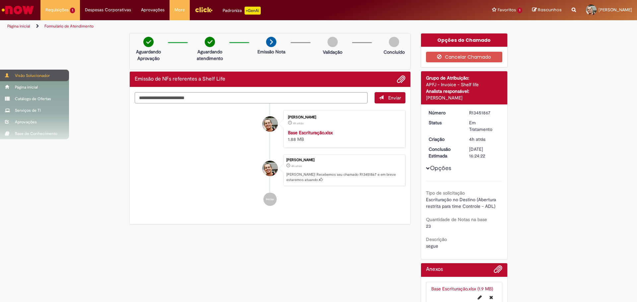 This screenshot has height=302, width=637. Describe the element at coordinates (343, 136) in the screenshot. I see `div: 1.88 MB` at that location.